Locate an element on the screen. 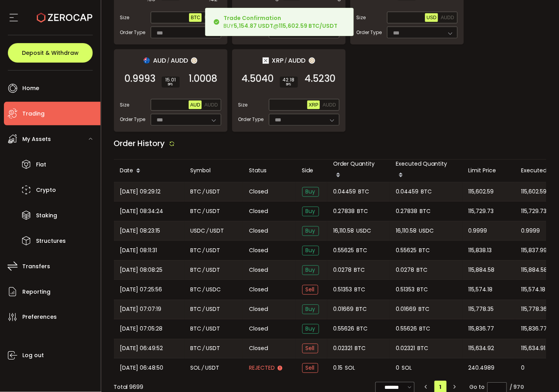 This screenshot has height=392, width=559. button: USDC is located at coordinates (211, 17).